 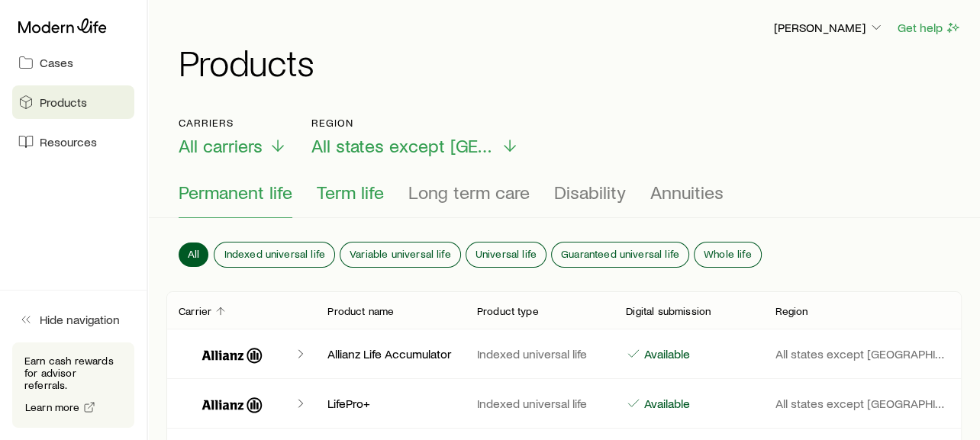 I want to click on button: Get help, so click(x=929, y=27).